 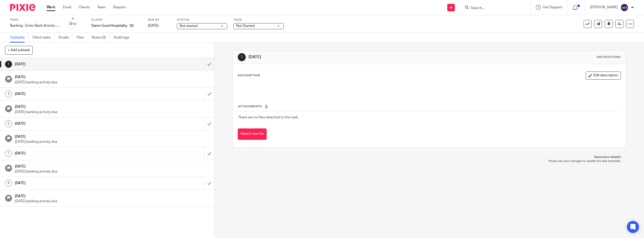 I want to click on input: Search, so click(x=493, y=8).